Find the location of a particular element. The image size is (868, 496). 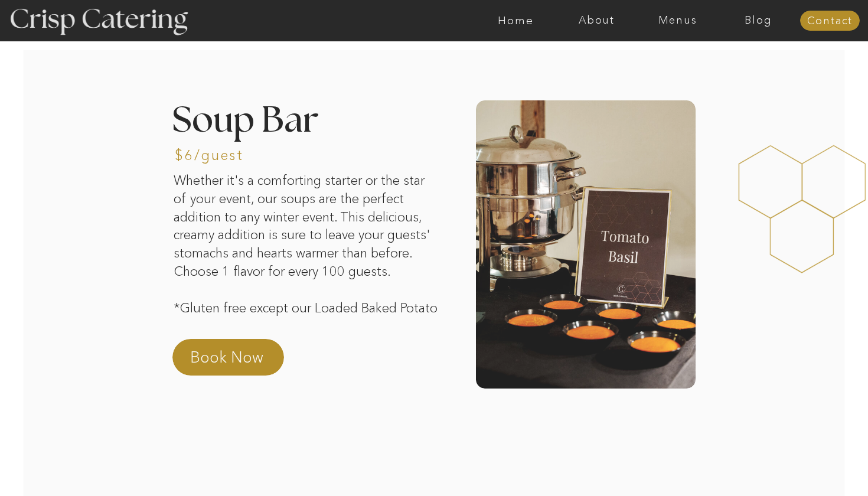

nav: Blog is located at coordinates (759, 20).